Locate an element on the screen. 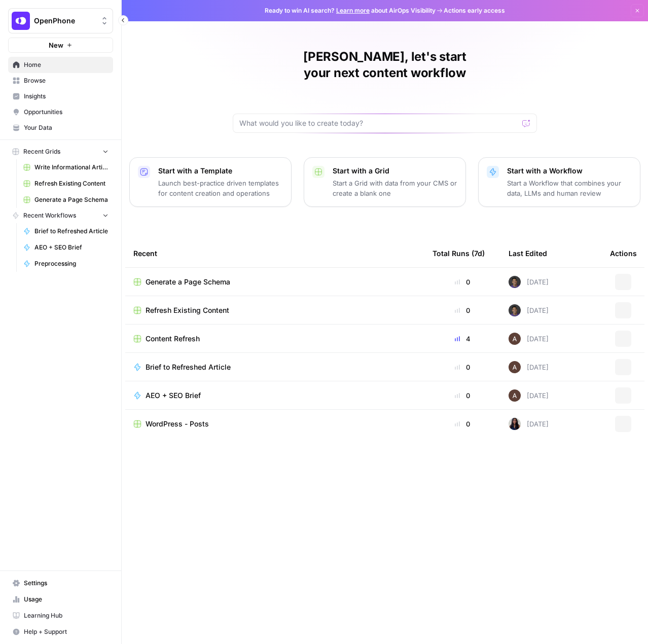 The width and height of the screenshot is (648, 644). a: Learning Hub is located at coordinates (60, 615).